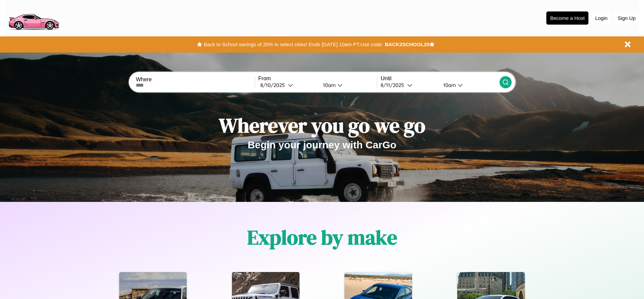  What do you see at coordinates (318, 79) in the screenshot?
I see `label: From` at bounding box center [318, 79].